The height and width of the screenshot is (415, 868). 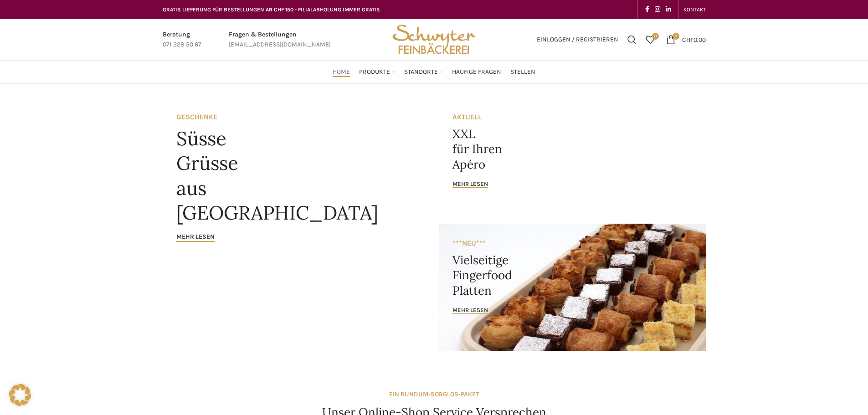 What do you see at coordinates (377, 72) in the screenshot?
I see `a: Produkte` at bounding box center [377, 72].